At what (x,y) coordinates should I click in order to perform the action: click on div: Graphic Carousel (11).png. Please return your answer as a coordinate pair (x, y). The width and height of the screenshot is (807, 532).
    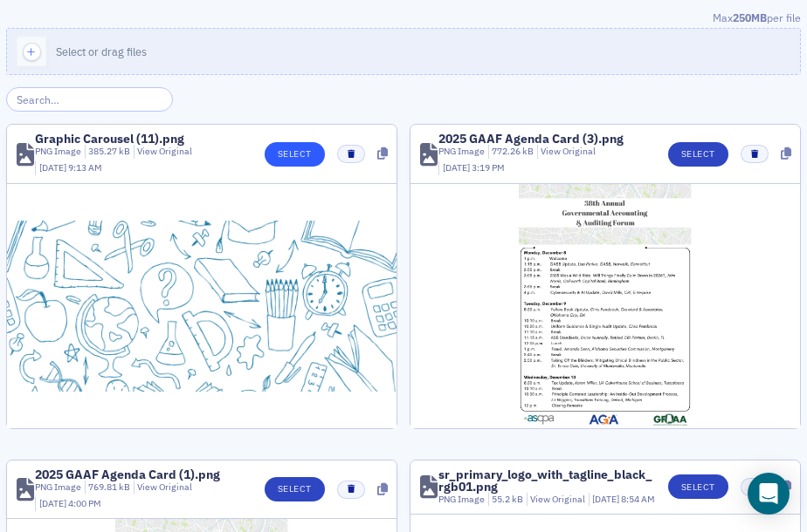
    Looking at the image, I should click on (109, 139).